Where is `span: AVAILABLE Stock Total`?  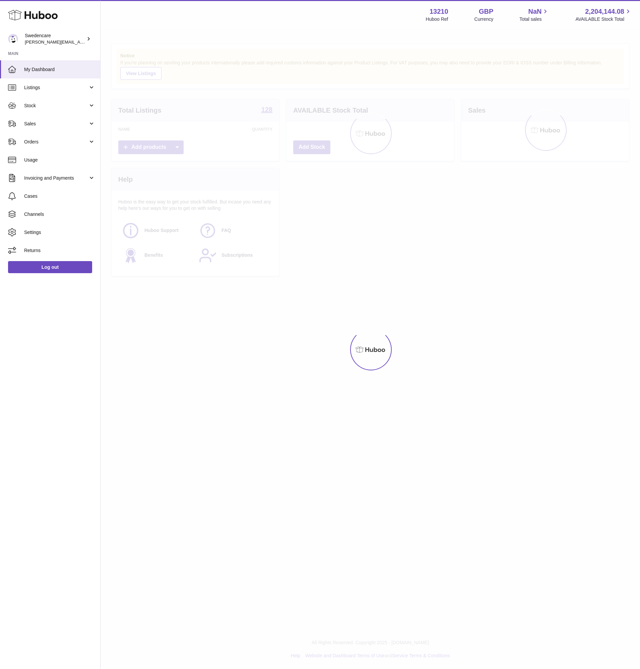 span: AVAILABLE Stock Total is located at coordinates (604, 19).